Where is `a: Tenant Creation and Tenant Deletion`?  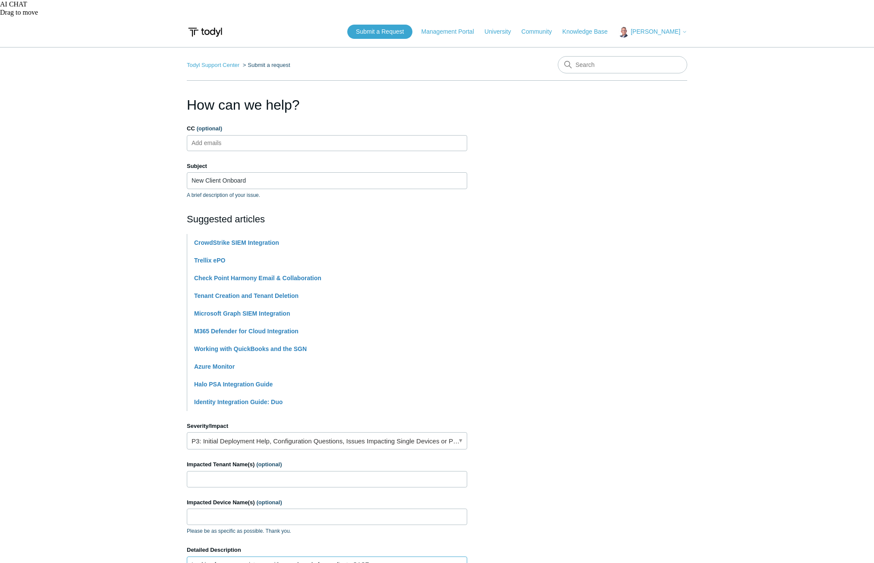
a: Tenant Creation and Tenant Deletion is located at coordinates (246, 296).